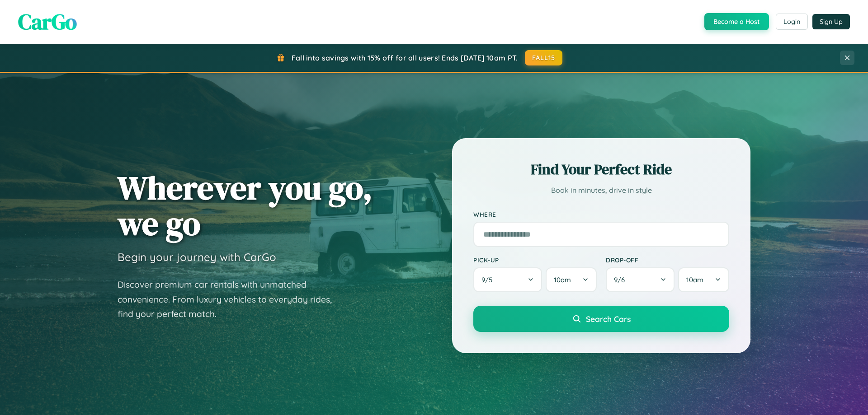 This screenshot has width=868, height=415. Describe the element at coordinates (507, 280) in the screenshot. I see `button: 9/5` at that location.